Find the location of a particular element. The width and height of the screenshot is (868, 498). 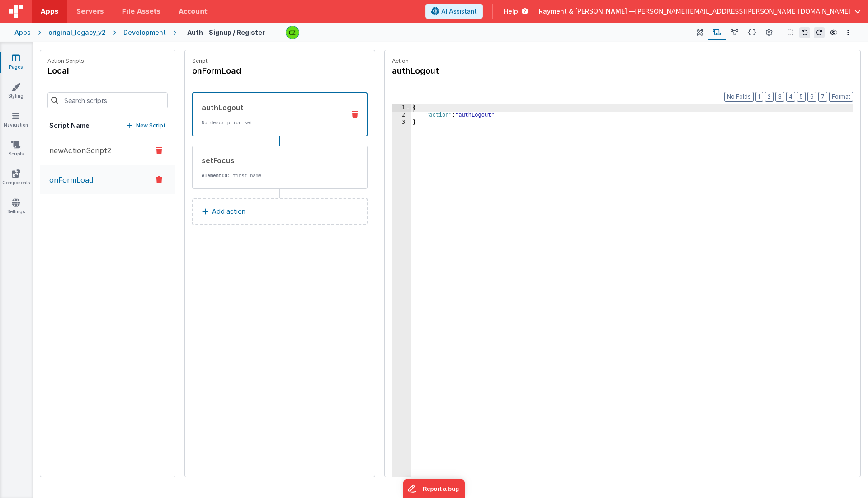

button: 7 is located at coordinates (823, 97).